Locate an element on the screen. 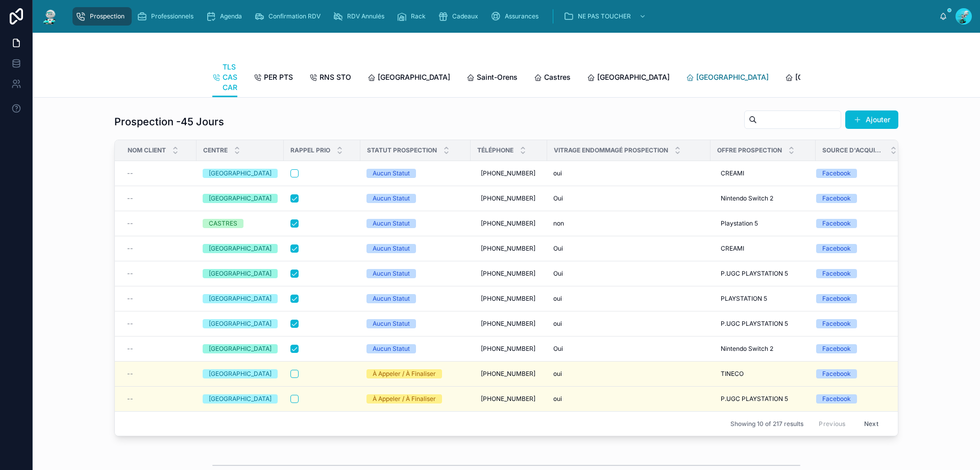 The image size is (980, 470). a: CREAMI is located at coordinates (763, 249).